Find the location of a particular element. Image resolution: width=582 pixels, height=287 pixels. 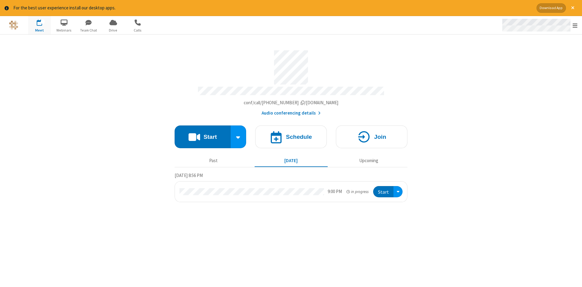

span: Copy my meeting room link is located at coordinates (291, 102).